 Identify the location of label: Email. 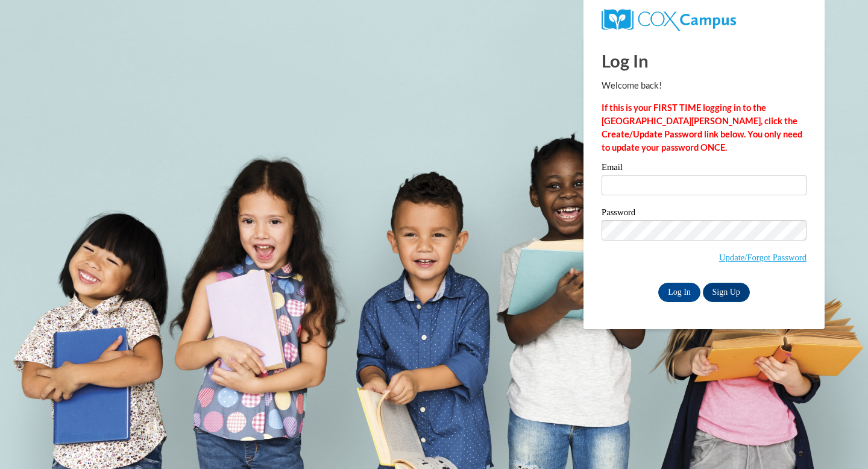
(705, 169).